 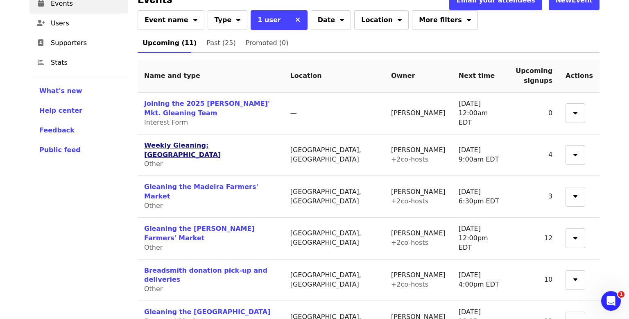 I want to click on span: Promoted (0), so click(x=267, y=43).